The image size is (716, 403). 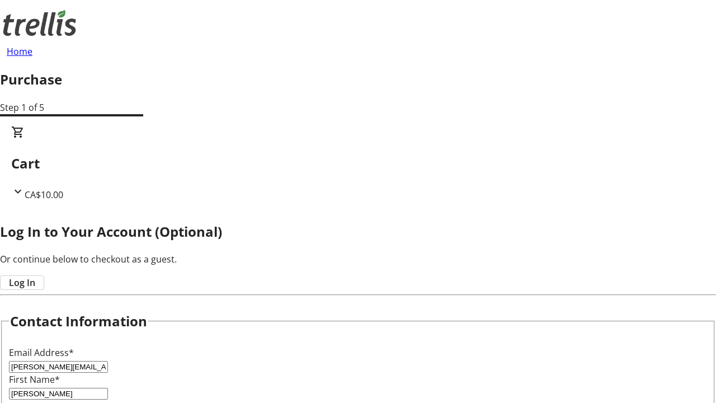 What do you see at coordinates (22, 283) in the screenshot?
I see `span: Log In` at bounding box center [22, 283].